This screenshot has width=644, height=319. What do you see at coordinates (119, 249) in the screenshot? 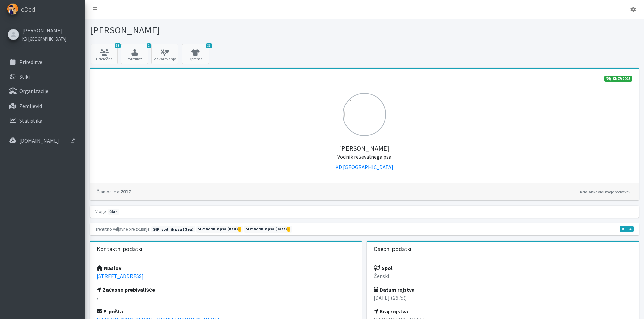
I see `h3: Kontaktni podatki` at bounding box center [119, 249].